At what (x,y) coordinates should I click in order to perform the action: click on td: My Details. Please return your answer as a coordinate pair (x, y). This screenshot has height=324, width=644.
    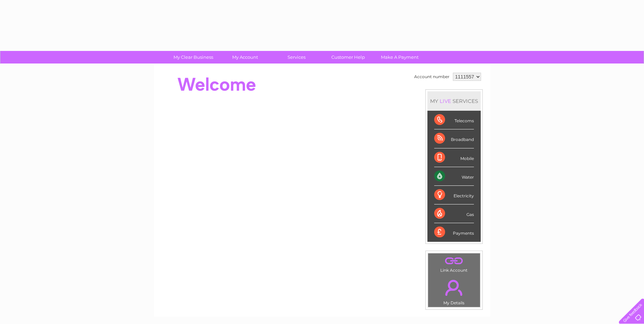
    Looking at the image, I should click on (454, 291).